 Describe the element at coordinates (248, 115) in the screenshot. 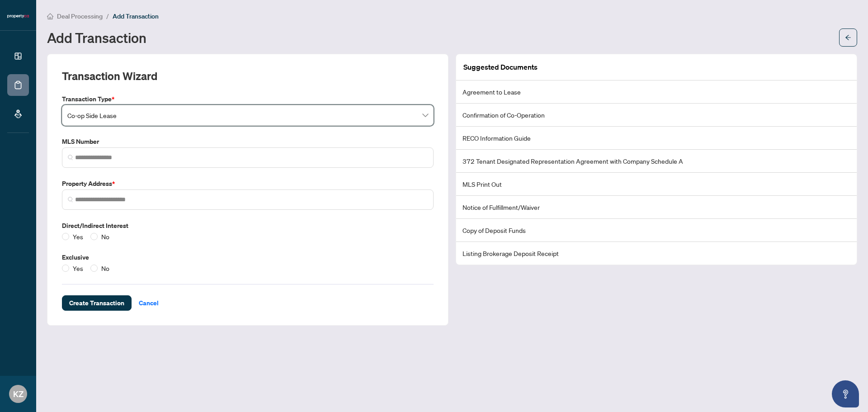

I see `span: Co-op Side Lease` at that location.